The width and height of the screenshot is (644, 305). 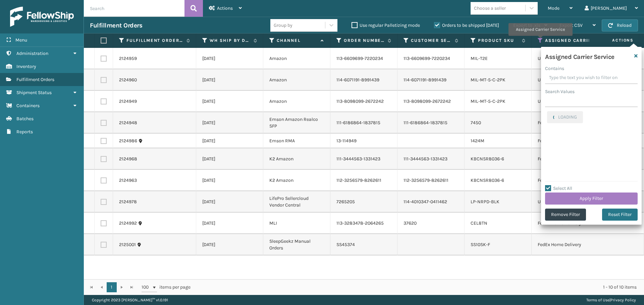 What do you see at coordinates (431, 40) in the screenshot?
I see `label: Customer Service Order Number` at bounding box center [431, 40].